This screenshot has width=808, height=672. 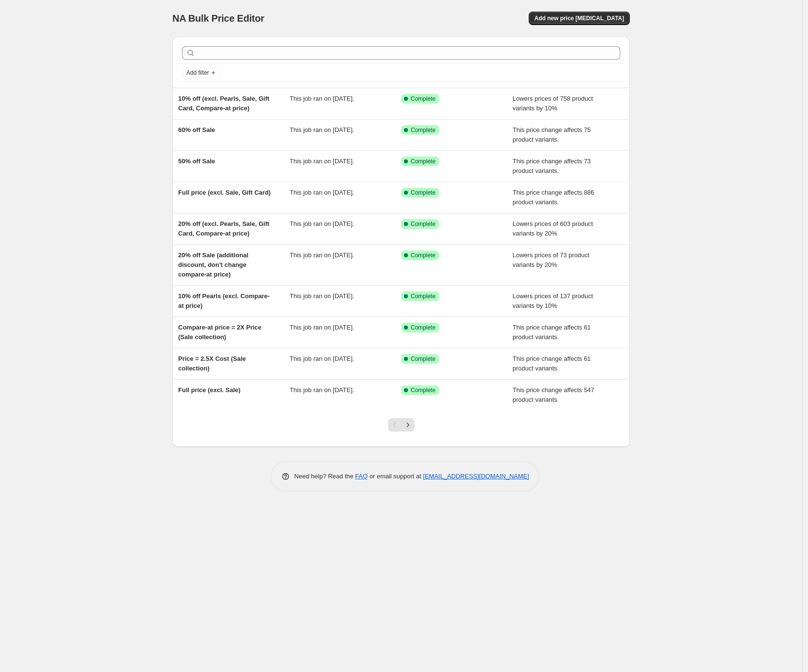 I want to click on span: This price change affects 75 product variants., so click(x=552, y=135).